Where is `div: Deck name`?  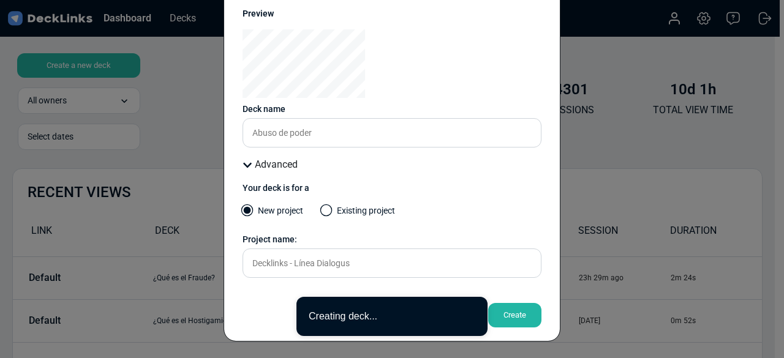
div: Deck name is located at coordinates (392, 109).